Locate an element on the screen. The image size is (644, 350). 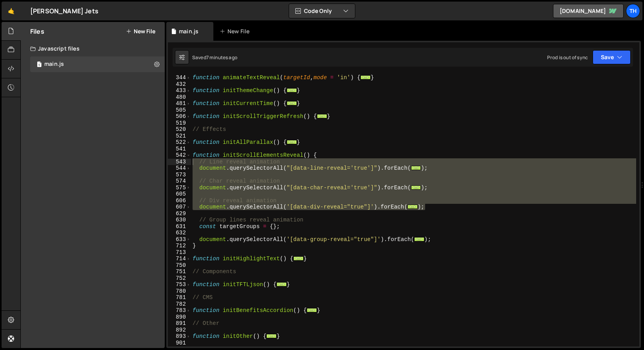
div: 605 is located at coordinates (179, 194).